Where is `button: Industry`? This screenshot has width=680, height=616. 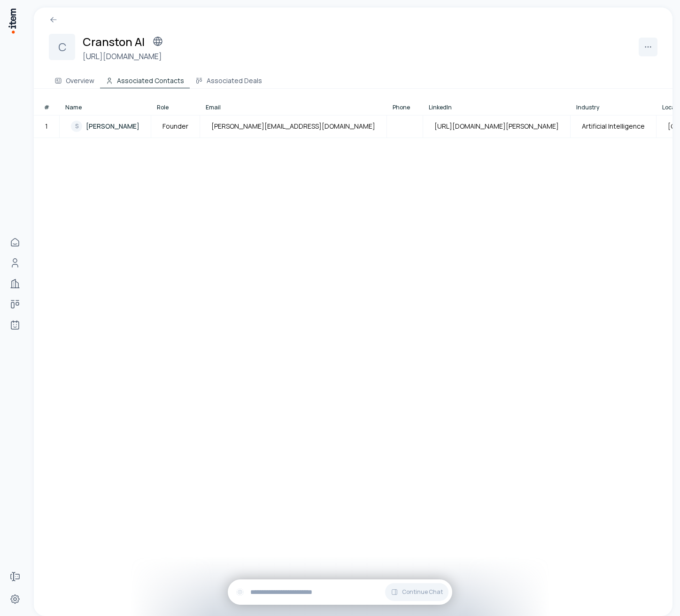 button: Industry is located at coordinates (592, 107).